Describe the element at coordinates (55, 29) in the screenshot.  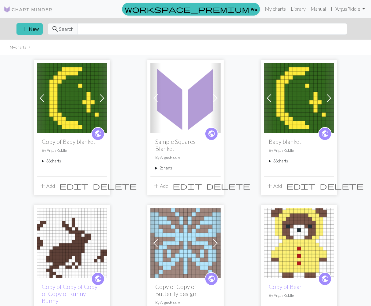
I see `span: search` at that location.